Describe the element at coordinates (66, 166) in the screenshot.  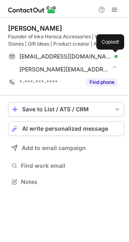
I see `button: Find work email` at that location.